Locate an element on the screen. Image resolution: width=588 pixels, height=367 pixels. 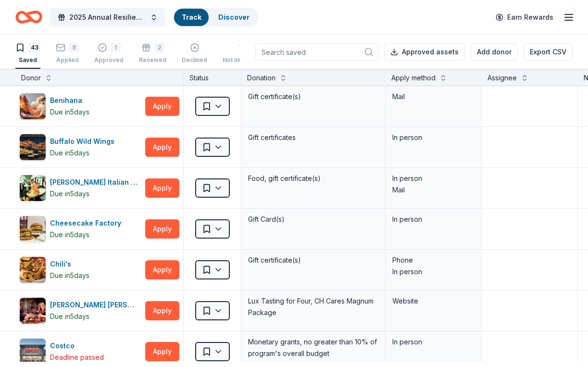
div: Received is located at coordinates (152, 60).